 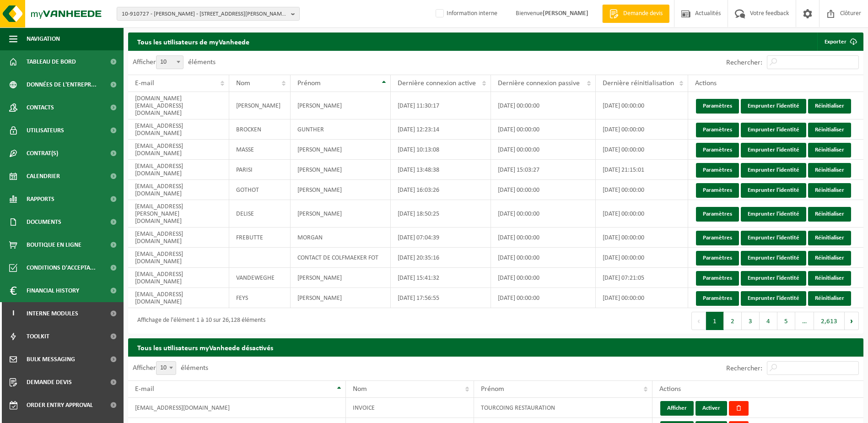 I want to click on span: Bulk Messaging, so click(x=51, y=359).